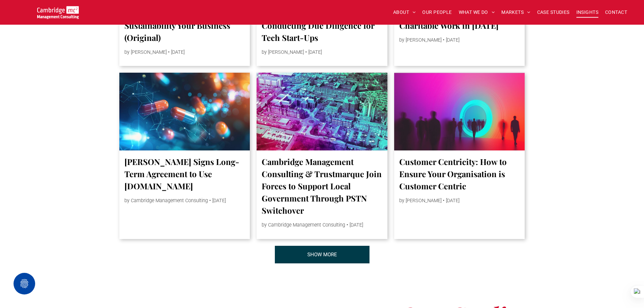 The height and width of the screenshot is (308, 644). What do you see at coordinates (322, 26) in the screenshot?
I see `a: The Devil is in the Diligence: Conducting Due Diligence for Tech Start-Ups` at bounding box center [322, 26].